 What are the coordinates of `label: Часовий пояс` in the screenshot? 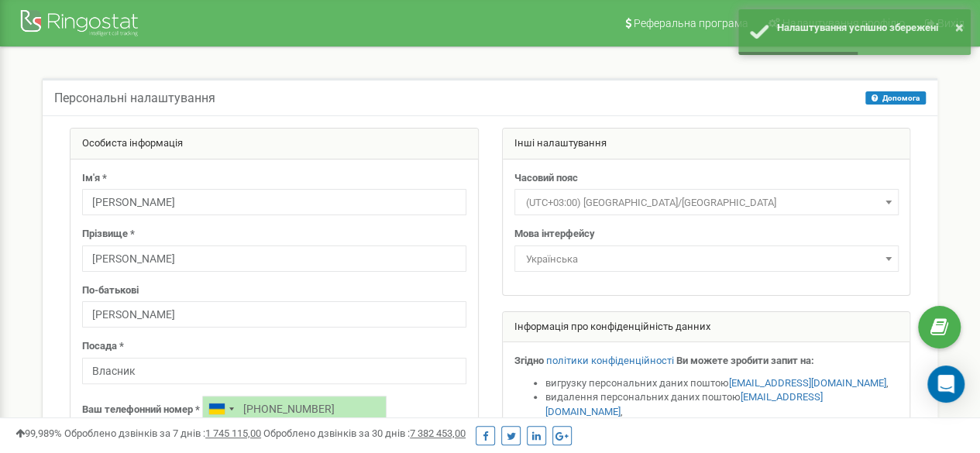 It's located at (546, 178).